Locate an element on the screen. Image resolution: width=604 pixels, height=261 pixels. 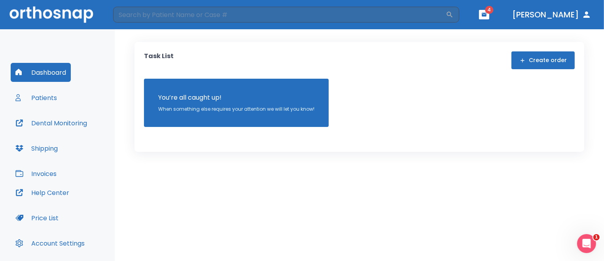
a: Price List is located at coordinates (37, 218).